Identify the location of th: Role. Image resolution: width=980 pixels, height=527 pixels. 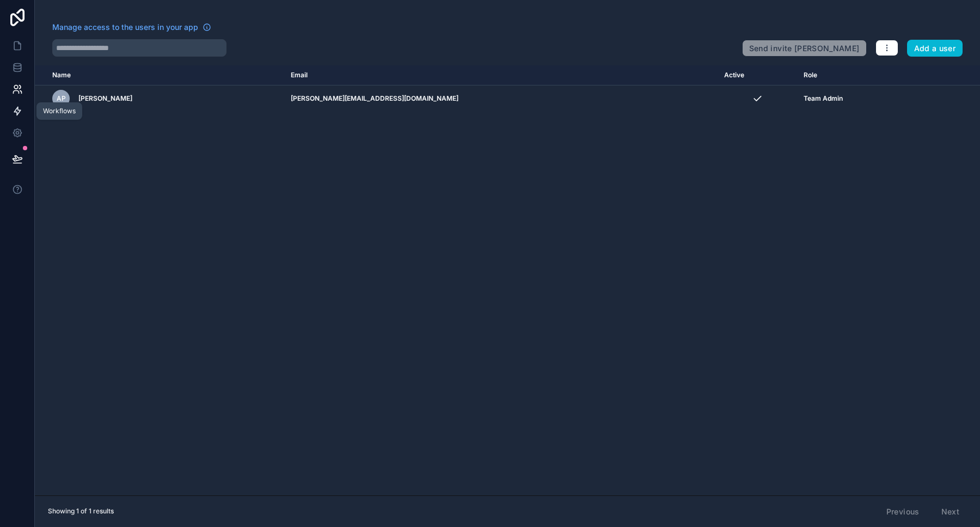
(860, 75).